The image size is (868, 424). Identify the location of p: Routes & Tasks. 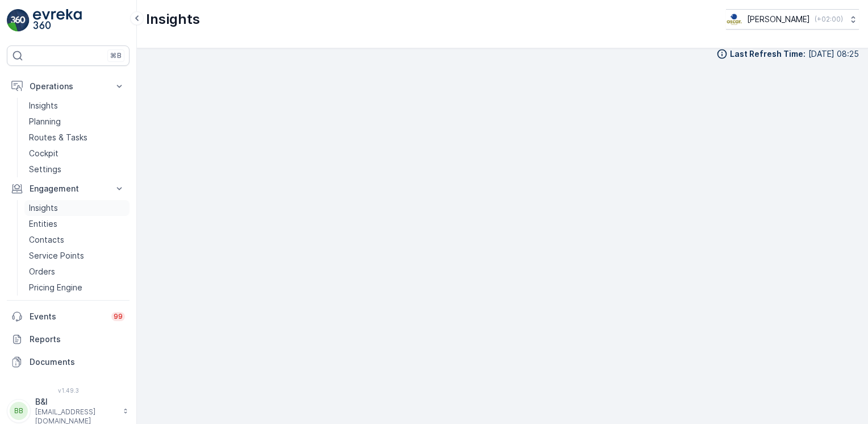
(58, 137).